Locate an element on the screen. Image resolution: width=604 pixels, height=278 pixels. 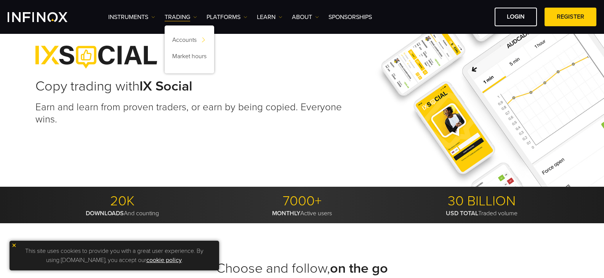
a: Instruments is located at coordinates (131, 17).